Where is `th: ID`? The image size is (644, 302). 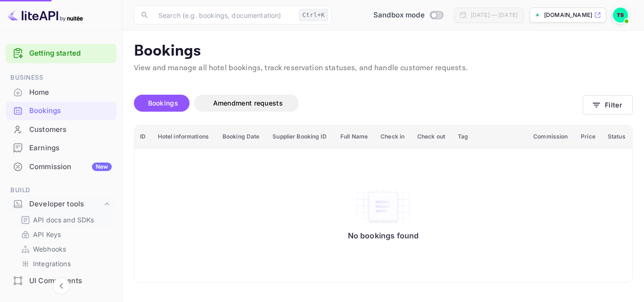 th: ID is located at coordinates (143, 137).